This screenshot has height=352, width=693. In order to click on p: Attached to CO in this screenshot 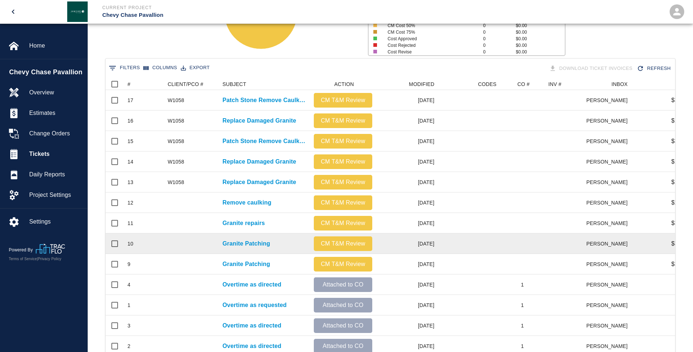, I will do `click(343, 284)`.